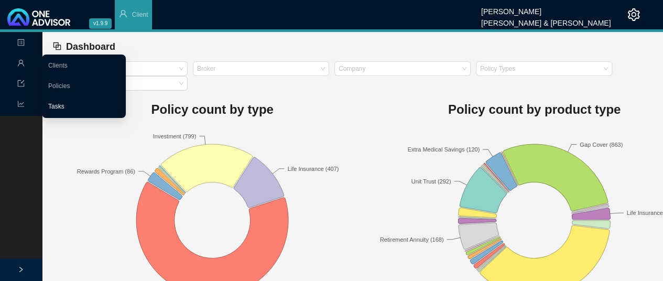  What do you see at coordinates (56, 106) in the screenshot?
I see `a: Tasks` at bounding box center [56, 106].